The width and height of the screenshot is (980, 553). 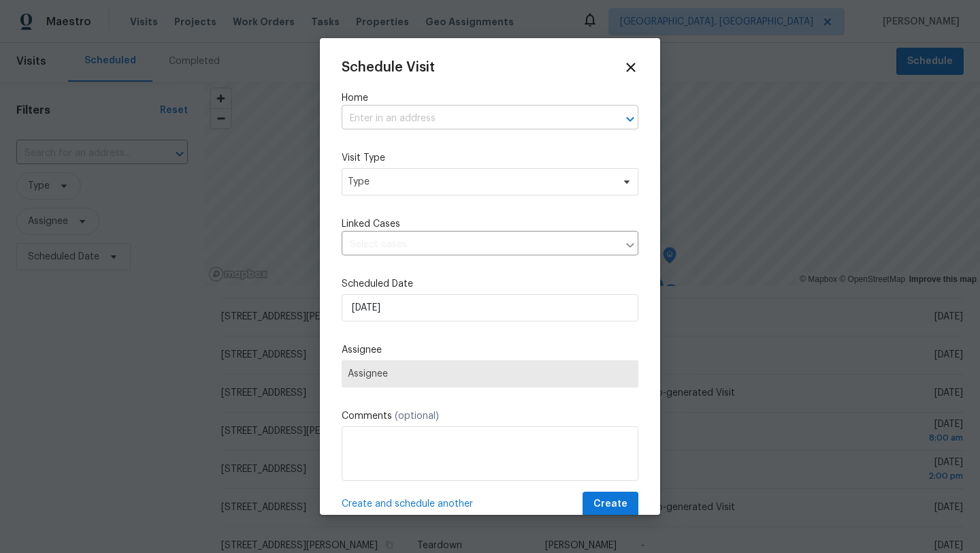 What do you see at coordinates (490, 158) in the screenshot?
I see `label: Visit Type` at bounding box center [490, 158].